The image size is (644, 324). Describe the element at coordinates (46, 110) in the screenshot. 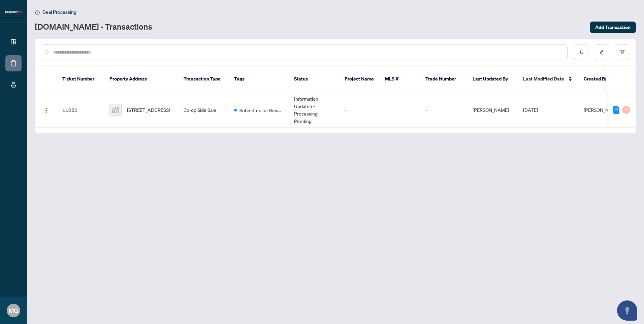

I see `img: Logo` at that location.